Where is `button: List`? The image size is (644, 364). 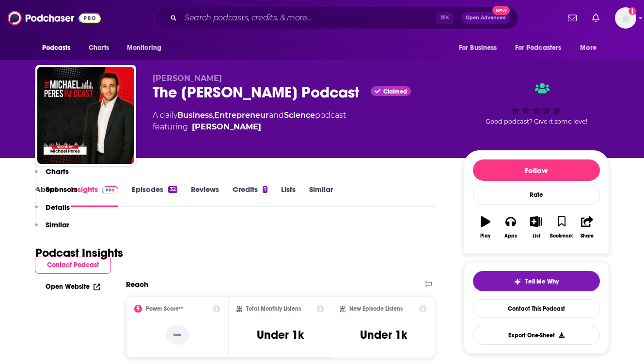
button: List is located at coordinates (536, 227).